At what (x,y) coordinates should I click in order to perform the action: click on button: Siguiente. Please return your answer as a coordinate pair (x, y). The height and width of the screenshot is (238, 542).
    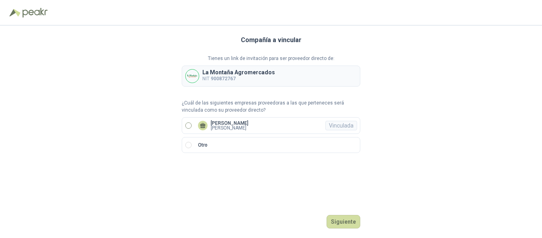
    Looking at the image, I should click on (343, 221).